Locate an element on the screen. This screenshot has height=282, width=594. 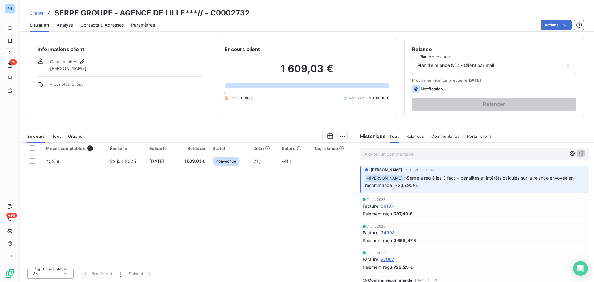
div: Retard is located at coordinates (294, 148).